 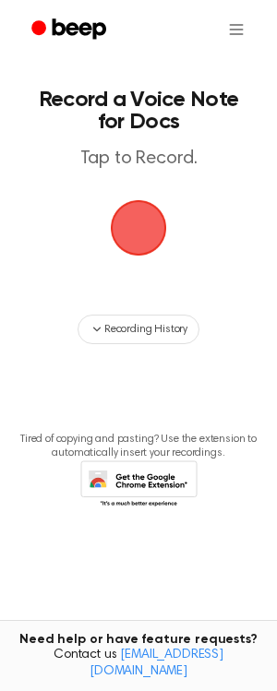 What do you see at coordinates (138, 446) in the screenshot?
I see `p: Tired of copying and pasting? Use the extension to automatically insert your recordings.` at bounding box center [138, 446].